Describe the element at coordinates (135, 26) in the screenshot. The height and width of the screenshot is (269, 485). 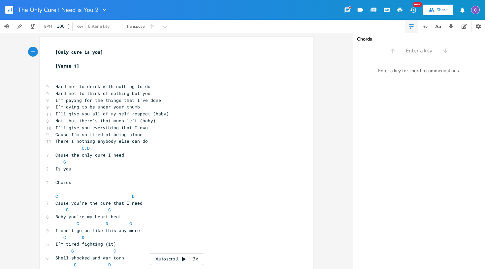
I see `div: Transpose` at that location.